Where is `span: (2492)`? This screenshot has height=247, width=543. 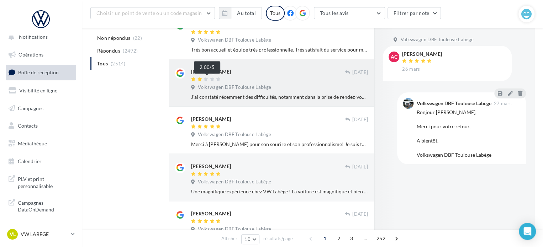 span: (2492) is located at coordinates (130, 51).